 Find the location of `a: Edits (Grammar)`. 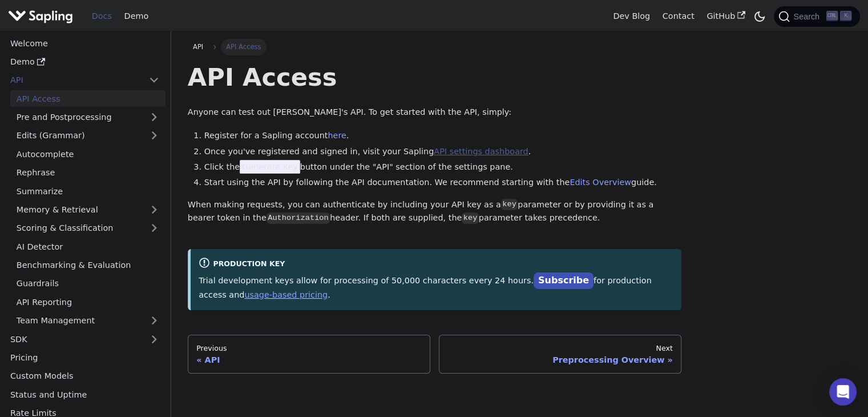

a: Edits (Grammar) is located at coordinates (88, 135).